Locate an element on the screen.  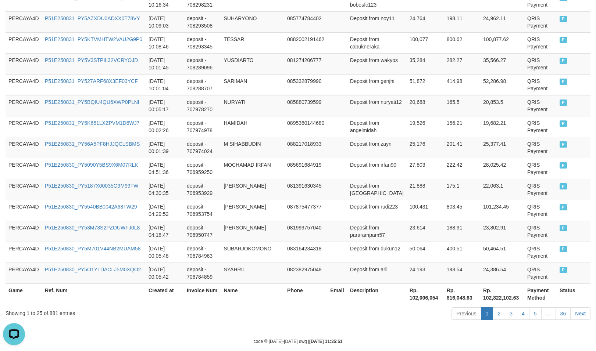
td: 0882002191462 is located at coordinates (306, 43).